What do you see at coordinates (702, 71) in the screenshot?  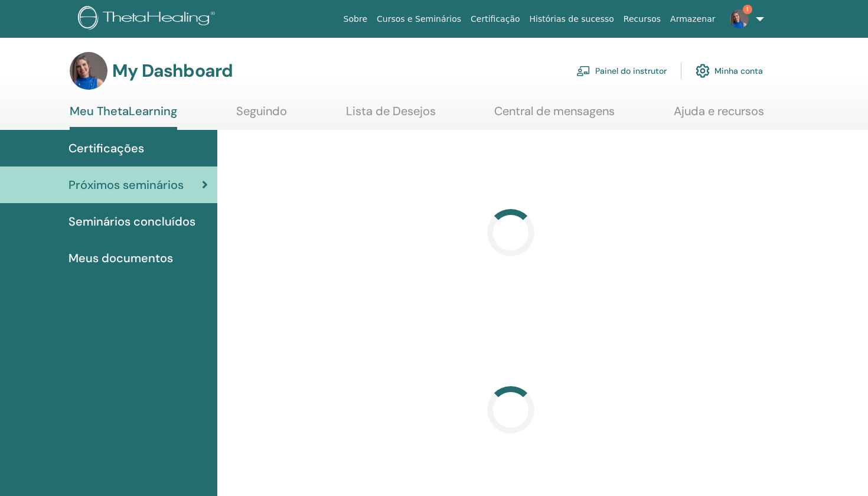 I see `img: cog.svg` at bounding box center [702, 71].